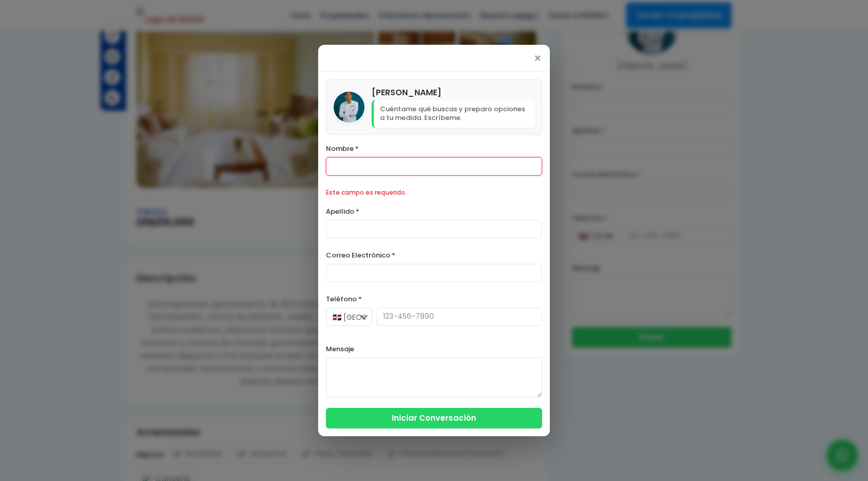 This screenshot has width=868, height=481. Describe the element at coordinates (454, 114) in the screenshot. I see `p: Cuéntame qué buscas y preparo opciones a tu medida. Escríbeme.` at that location.